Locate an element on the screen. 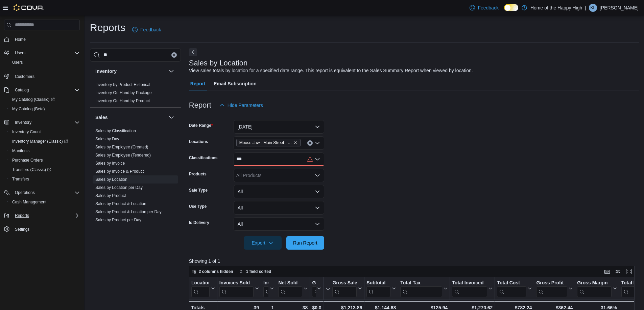 The height and width of the screenshot is (310, 644). a: Sales by Employee (Tendered) is located at coordinates (123, 155).